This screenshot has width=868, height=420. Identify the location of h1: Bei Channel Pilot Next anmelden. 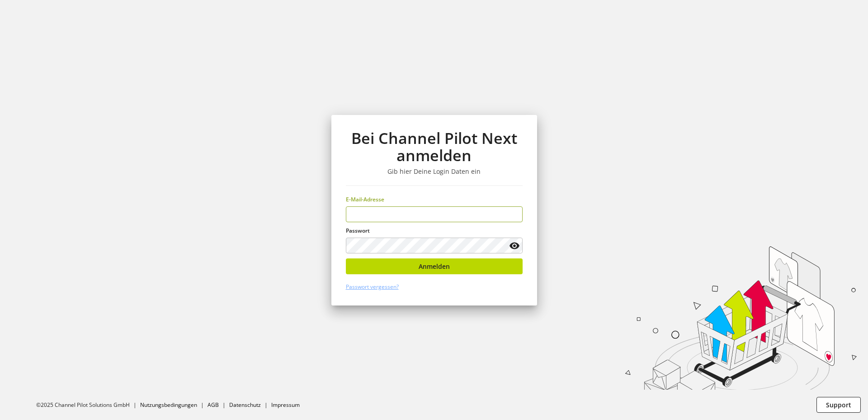
(434, 147).